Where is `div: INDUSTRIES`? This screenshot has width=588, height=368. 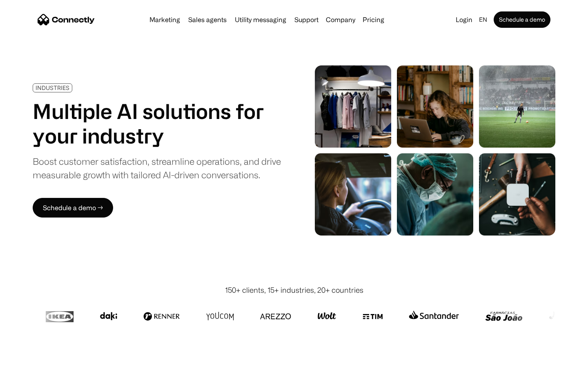
div: INDUSTRIES is located at coordinates (52, 87).